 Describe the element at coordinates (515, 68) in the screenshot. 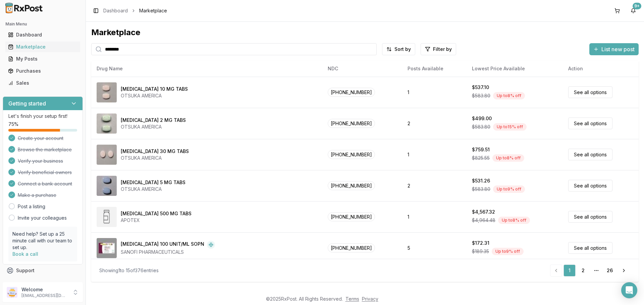

I see `th: Lowest Price Available` at that location.